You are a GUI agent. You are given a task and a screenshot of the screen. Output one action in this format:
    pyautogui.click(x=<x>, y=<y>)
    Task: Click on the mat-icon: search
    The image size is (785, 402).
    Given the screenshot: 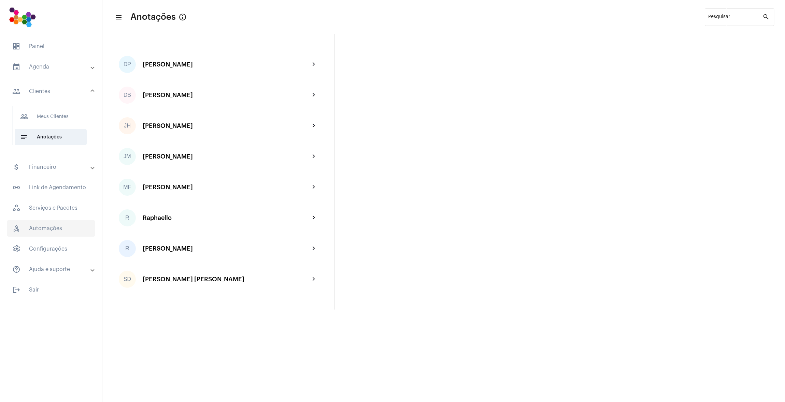 What is the action you would take?
    pyautogui.click(x=767, y=17)
    